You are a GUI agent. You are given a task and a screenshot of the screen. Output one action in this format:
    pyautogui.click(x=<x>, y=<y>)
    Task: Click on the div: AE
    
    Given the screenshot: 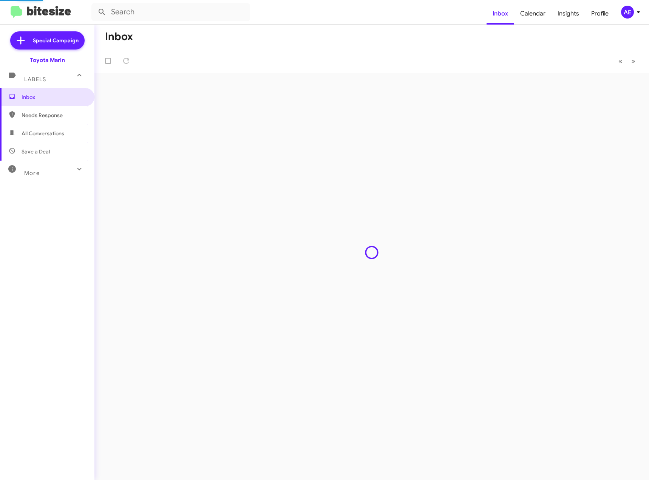 What is the action you would take?
    pyautogui.click(x=628, y=12)
    